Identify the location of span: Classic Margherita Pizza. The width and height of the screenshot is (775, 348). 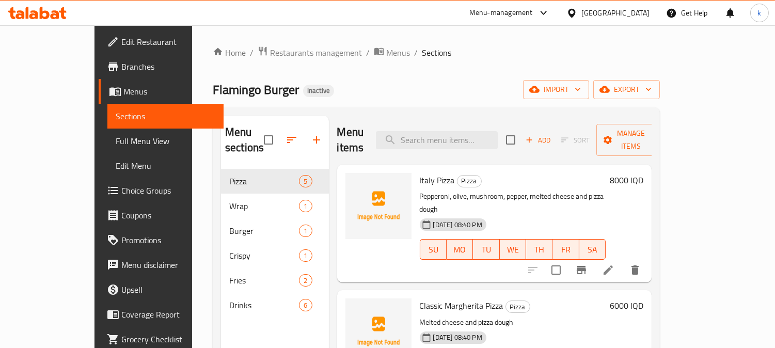
(462, 306).